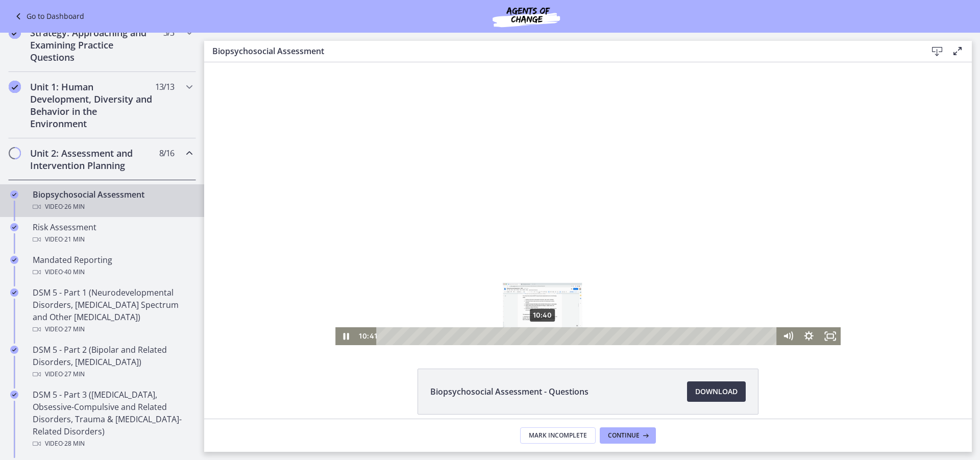 This screenshot has height=460, width=980. Describe the element at coordinates (562, 51) in the screenshot. I see `h3: Biopsychosocial Assessment` at that location.